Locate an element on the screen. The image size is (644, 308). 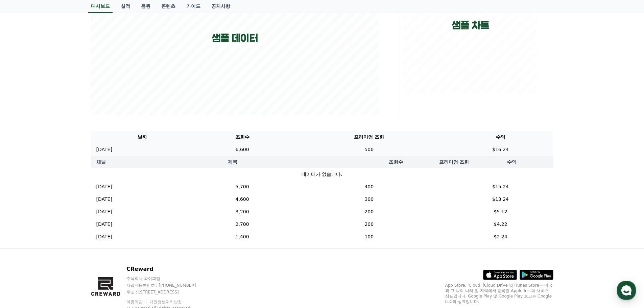
td: 4,600 is located at coordinates (242, 199).